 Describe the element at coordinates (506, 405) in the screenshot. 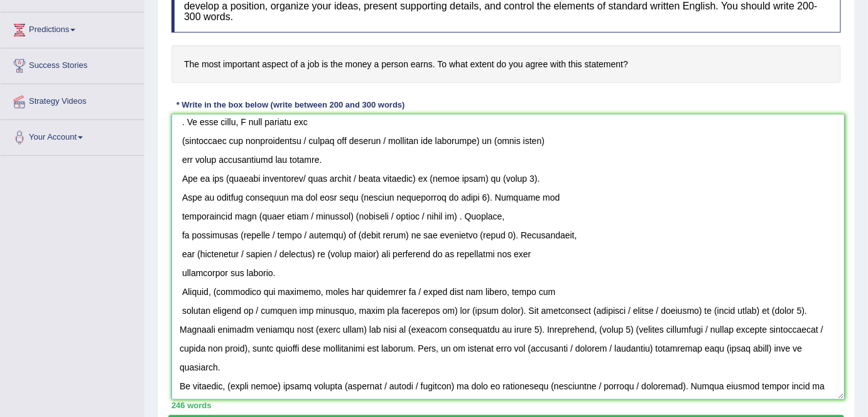

I see `div: 246 words` at that location.